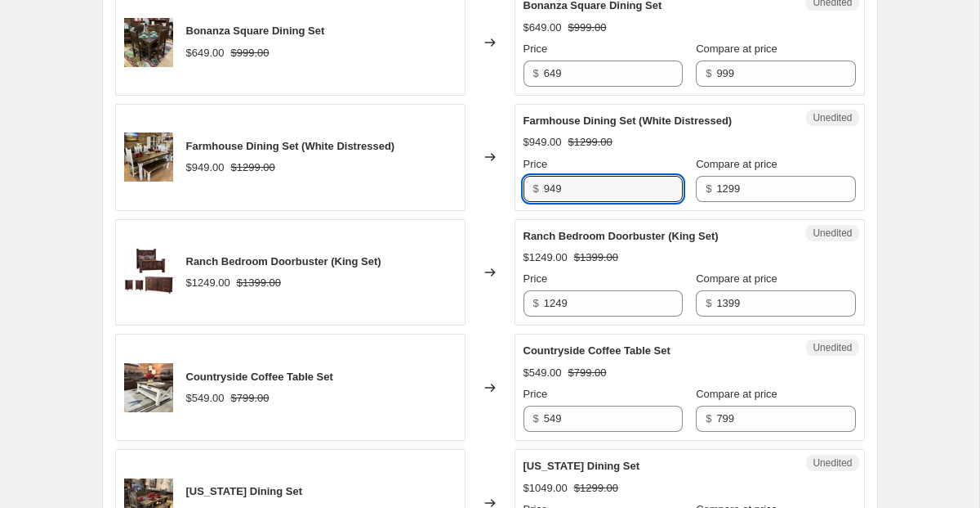 This screenshot has height=508, width=980. I want to click on img: mes10-dtrs_80x.jpg, so click(148, 42).